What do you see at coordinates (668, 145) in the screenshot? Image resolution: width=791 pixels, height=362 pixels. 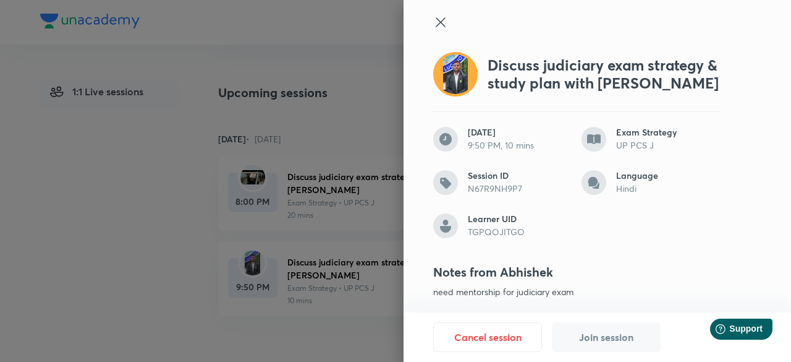 I see `h6: UP PCS J` at bounding box center [668, 145].